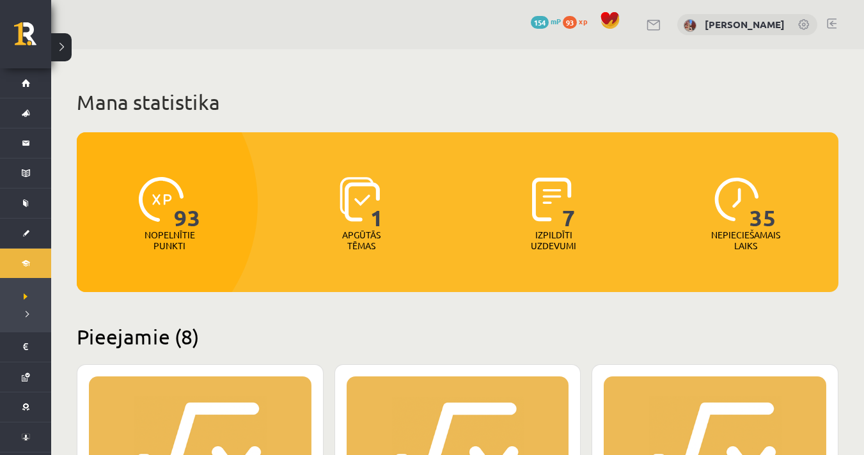  I want to click on a: 93 xp, so click(578, 21).